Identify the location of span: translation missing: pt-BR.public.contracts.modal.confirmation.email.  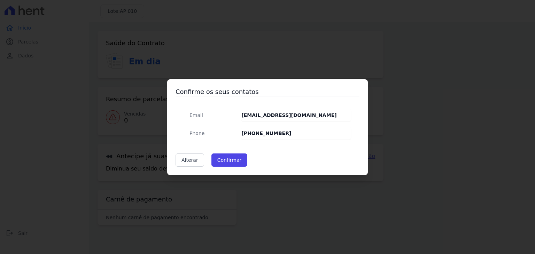
(196, 115).